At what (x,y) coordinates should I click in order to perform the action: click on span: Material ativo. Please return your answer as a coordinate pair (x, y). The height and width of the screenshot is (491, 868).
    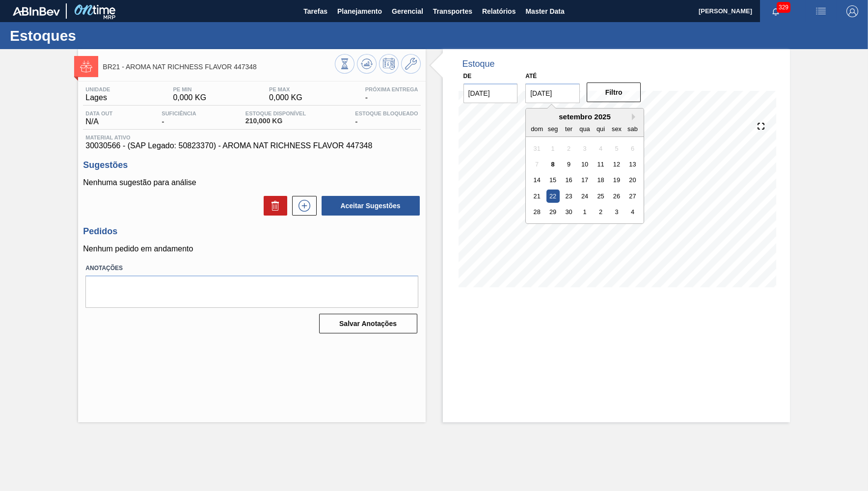
    Looking at the image, I should click on (251, 138).